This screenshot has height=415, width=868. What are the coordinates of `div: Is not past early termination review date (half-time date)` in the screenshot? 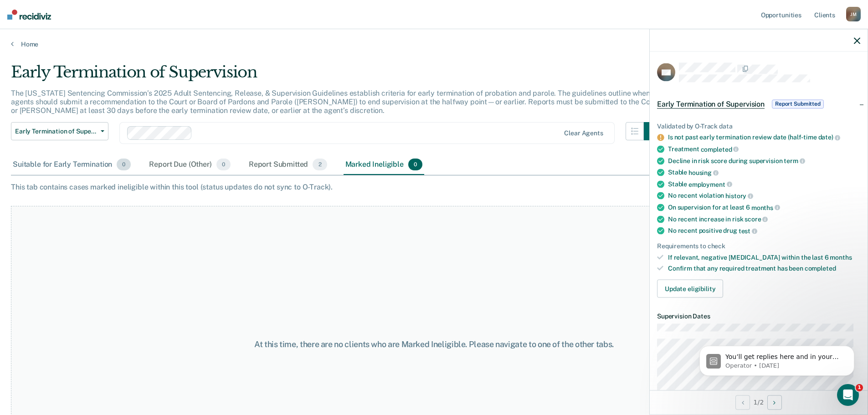 It's located at (764, 138).